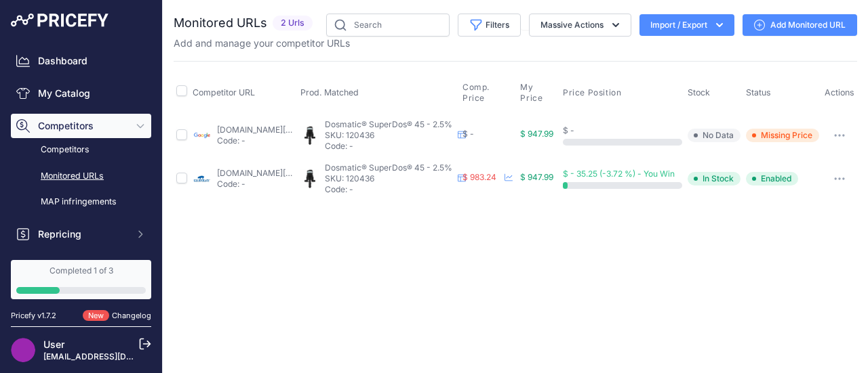 This screenshot has width=868, height=373. What do you see at coordinates (593, 93) in the screenshot?
I see `button: Price Position` at bounding box center [593, 93].